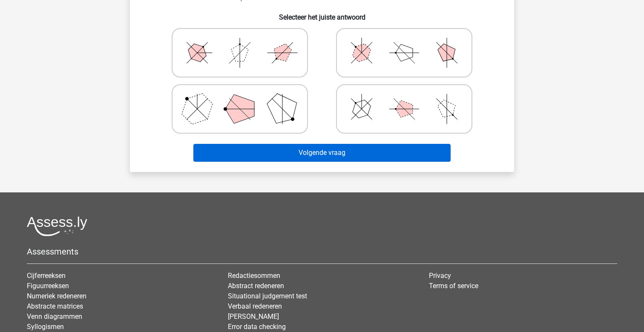 The width and height of the screenshot is (644, 332). I want to click on a: Verbaal redeneren, so click(255, 306).